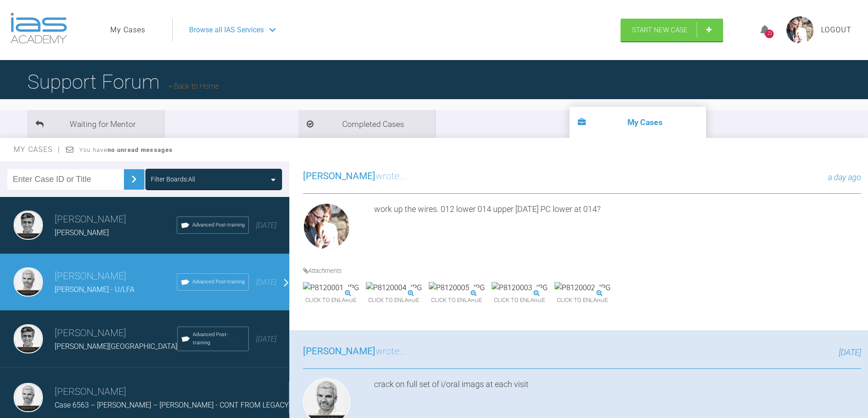 The height and width of the screenshot is (418, 868). I want to click on a: Start New Case, so click(671, 30).